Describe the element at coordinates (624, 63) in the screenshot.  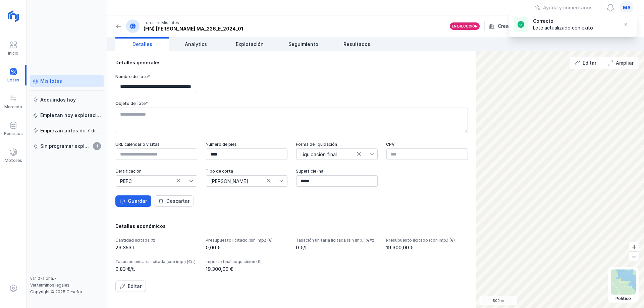
I see `div: Ampliar` at that location.